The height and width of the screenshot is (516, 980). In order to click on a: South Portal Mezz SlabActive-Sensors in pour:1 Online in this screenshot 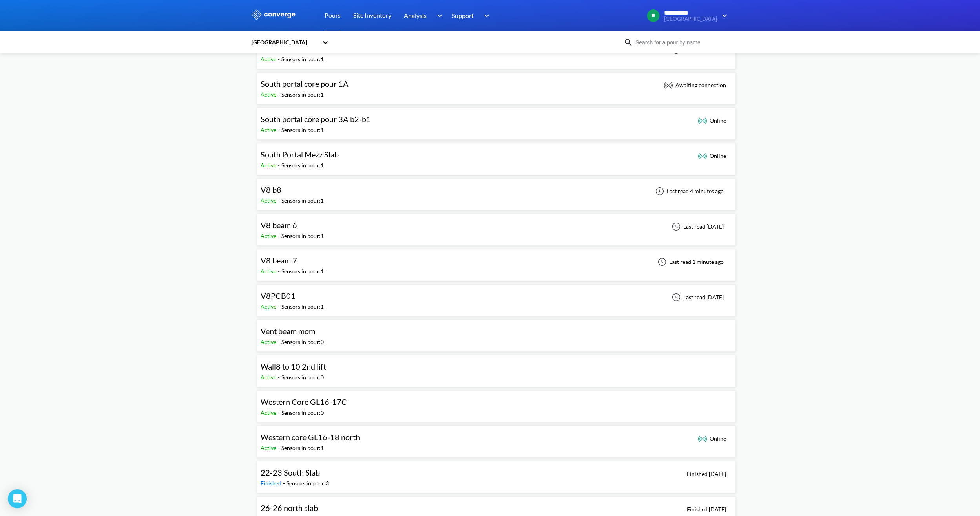, I will do `click(497, 155)`.